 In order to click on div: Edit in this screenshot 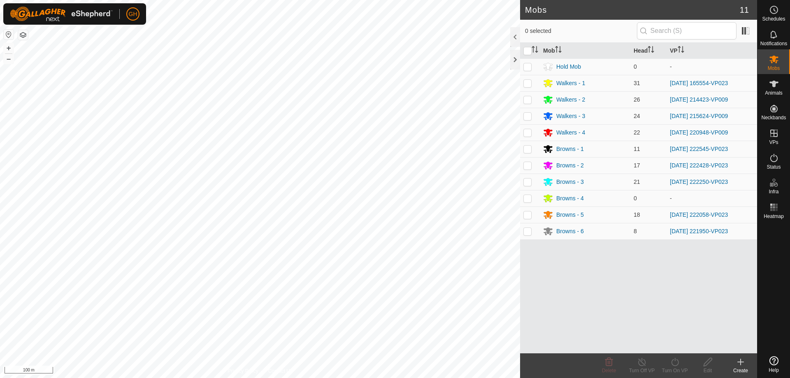, I will do `click(708, 371)`.